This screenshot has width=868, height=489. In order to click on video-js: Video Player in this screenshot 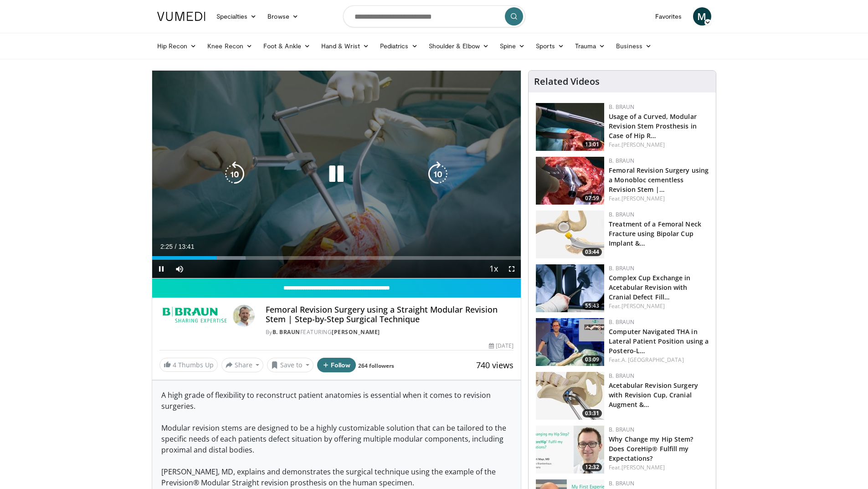, I will do `click(337, 175)`.